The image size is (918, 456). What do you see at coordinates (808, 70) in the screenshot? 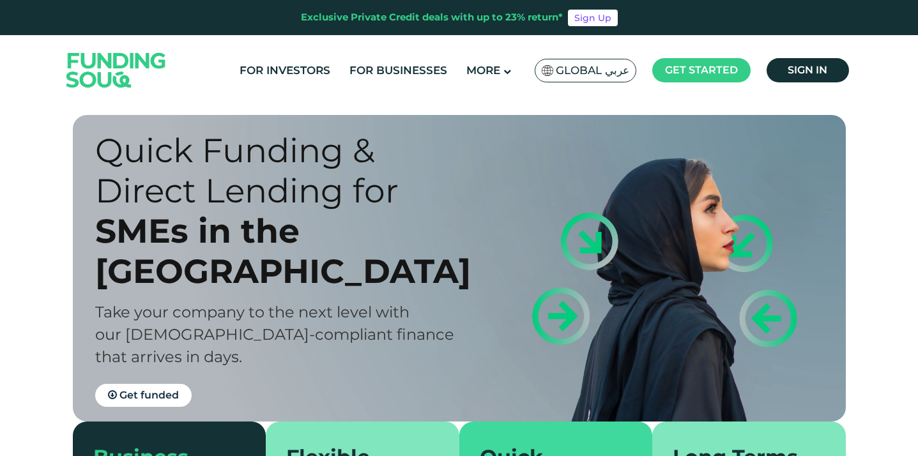
I see `span: Sign in` at bounding box center [808, 70].